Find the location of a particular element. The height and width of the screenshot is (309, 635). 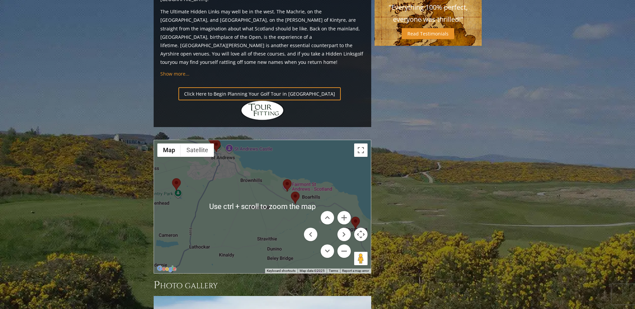

a: Report a map error is located at coordinates (355, 271).